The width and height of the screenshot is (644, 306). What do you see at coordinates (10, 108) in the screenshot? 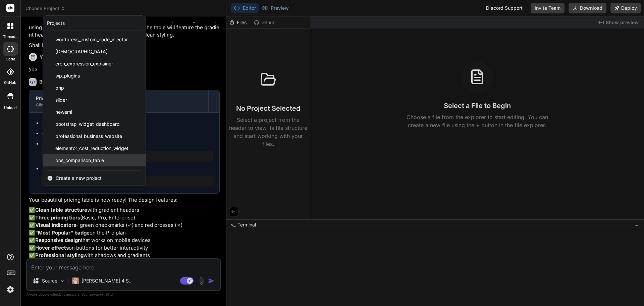
I see `label: Upload` at bounding box center [10, 108].